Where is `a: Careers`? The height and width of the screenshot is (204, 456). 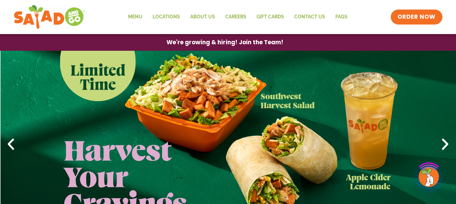
a: Careers is located at coordinates (236, 17).